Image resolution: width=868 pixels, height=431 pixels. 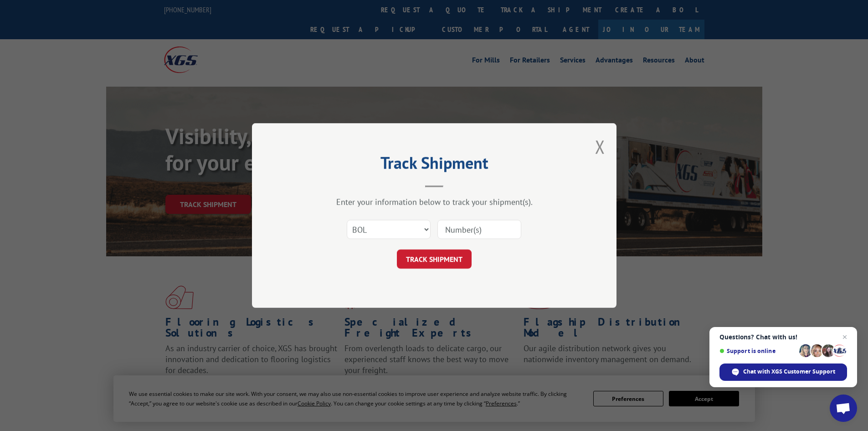 I want to click on button: Close modal, so click(x=601, y=147).